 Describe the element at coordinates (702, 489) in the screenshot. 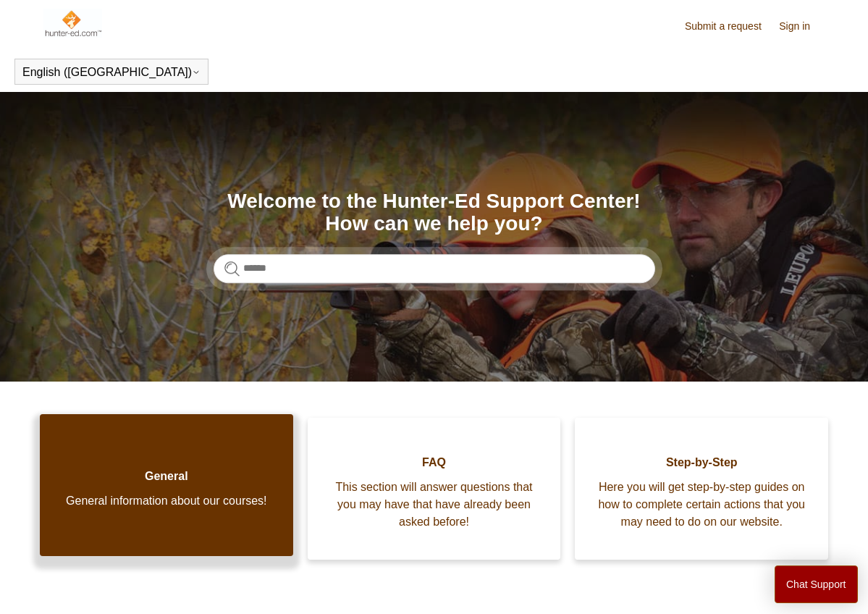

I see `a: Step-by-Step Here you will get step-by-step guides on how to complete certain actions that you ma...` at that location.